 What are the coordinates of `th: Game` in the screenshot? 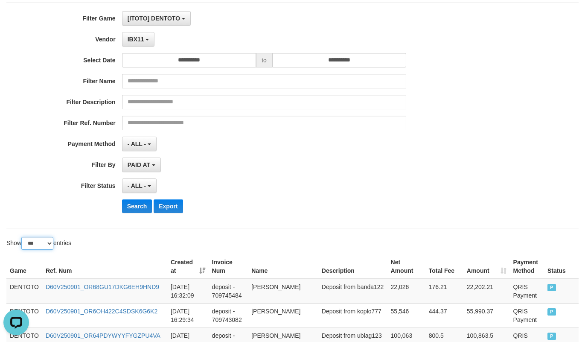 It's located at (24, 266).